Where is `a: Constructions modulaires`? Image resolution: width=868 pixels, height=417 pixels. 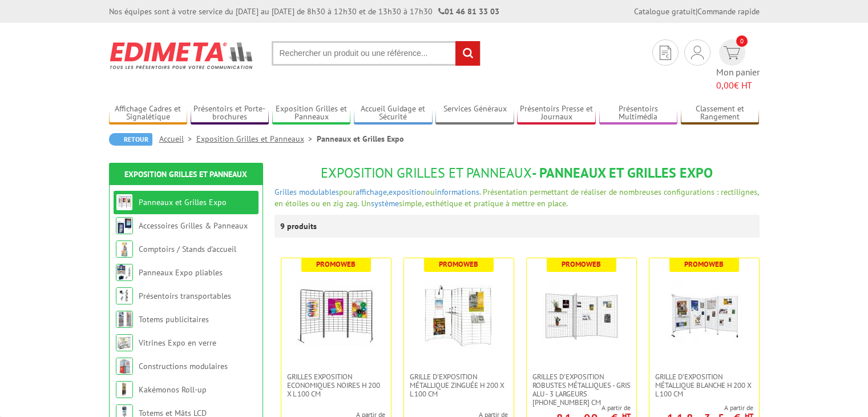
a: Constructions modulaires is located at coordinates (183, 366).